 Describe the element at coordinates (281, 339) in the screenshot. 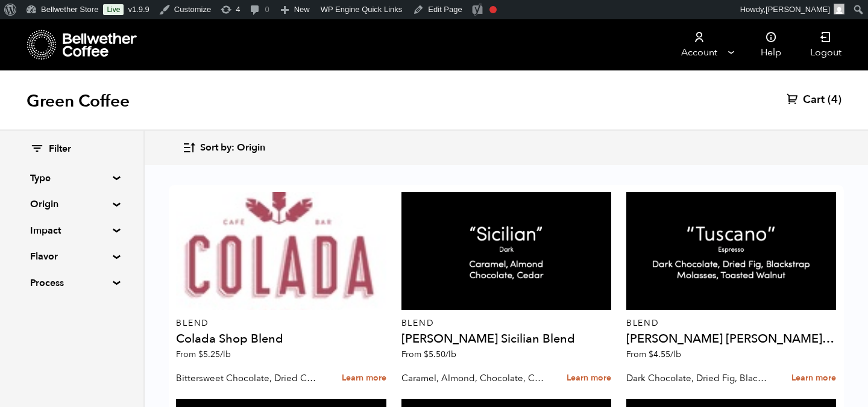

I see `h4: Colada Shop Blend` at that location.